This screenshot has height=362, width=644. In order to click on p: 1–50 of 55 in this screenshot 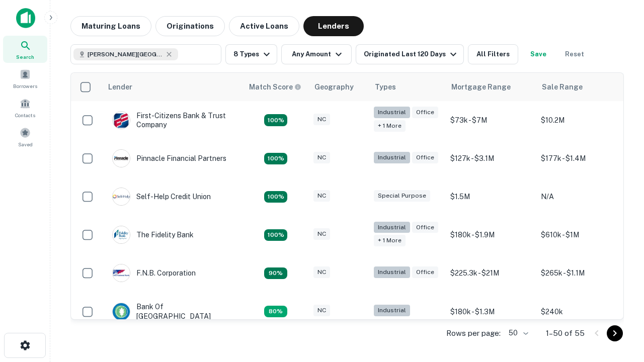, I will do `click(565, 334)`.